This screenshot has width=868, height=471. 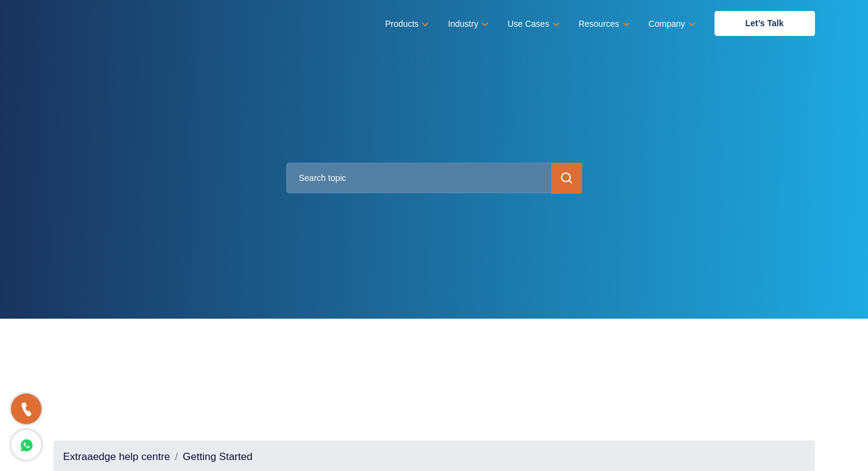 I want to click on input: Search topic, so click(x=434, y=178).